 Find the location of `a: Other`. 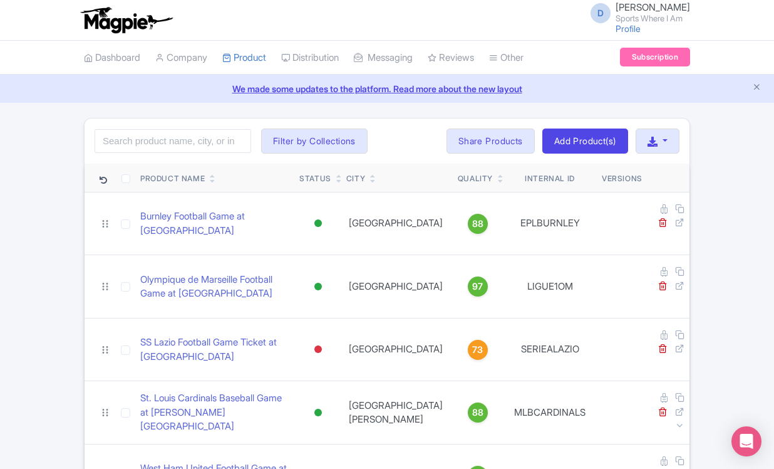

a: Other is located at coordinates (506, 58).